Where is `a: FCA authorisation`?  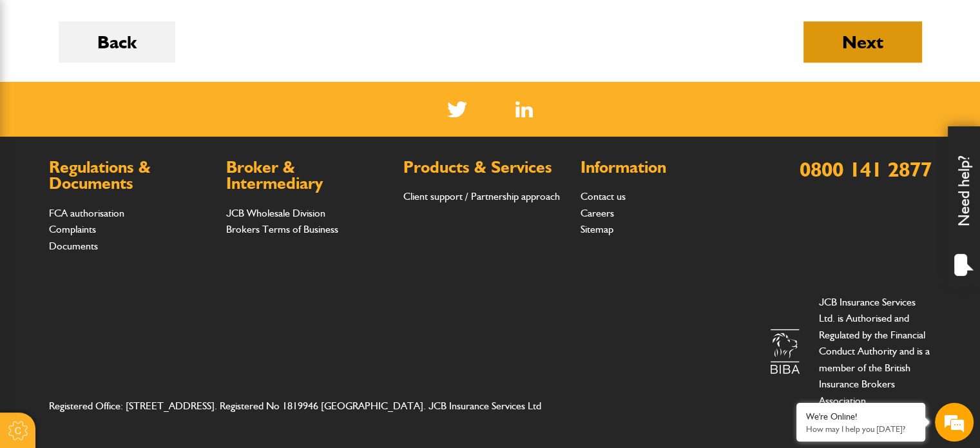 a: FCA authorisation is located at coordinates (86, 213).